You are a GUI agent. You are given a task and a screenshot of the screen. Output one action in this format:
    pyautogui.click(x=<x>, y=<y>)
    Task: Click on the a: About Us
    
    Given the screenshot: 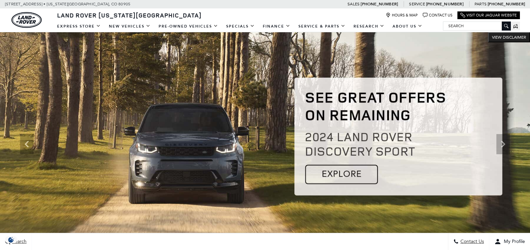 What is the action you would take?
    pyautogui.click(x=407, y=26)
    